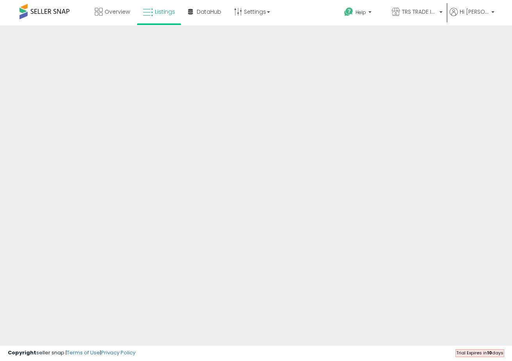 The width and height of the screenshot is (512, 361). What do you see at coordinates (22, 352) in the screenshot?
I see `strong: Copyright` at bounding box center [22, 352].